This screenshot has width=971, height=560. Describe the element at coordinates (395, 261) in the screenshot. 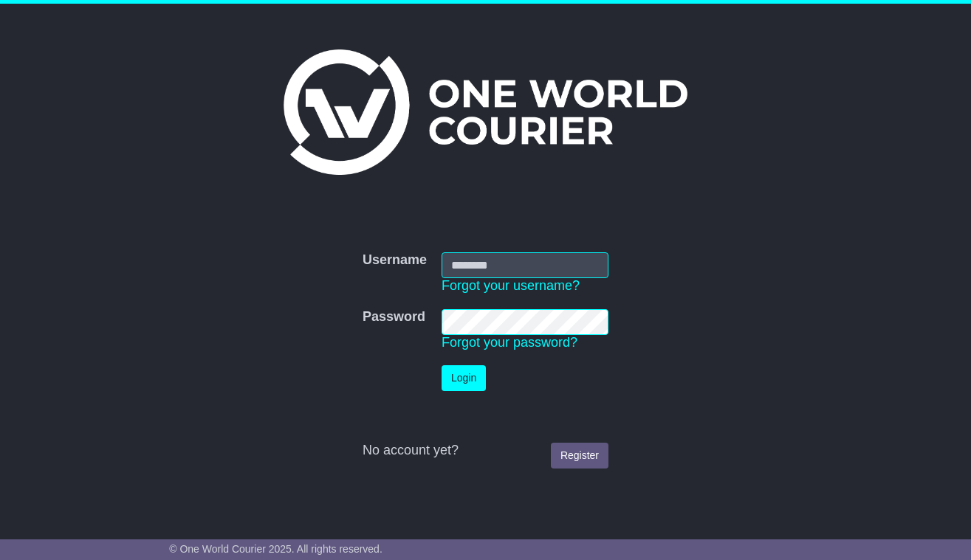

I see `label: Username` at that location.